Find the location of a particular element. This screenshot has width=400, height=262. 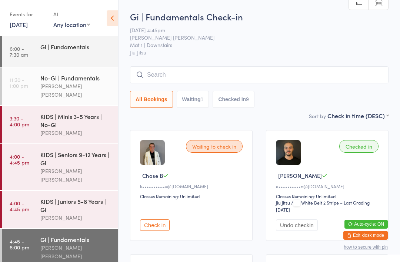

time: 11:30 - 1:00 pm is located at coordinates (19, 83).